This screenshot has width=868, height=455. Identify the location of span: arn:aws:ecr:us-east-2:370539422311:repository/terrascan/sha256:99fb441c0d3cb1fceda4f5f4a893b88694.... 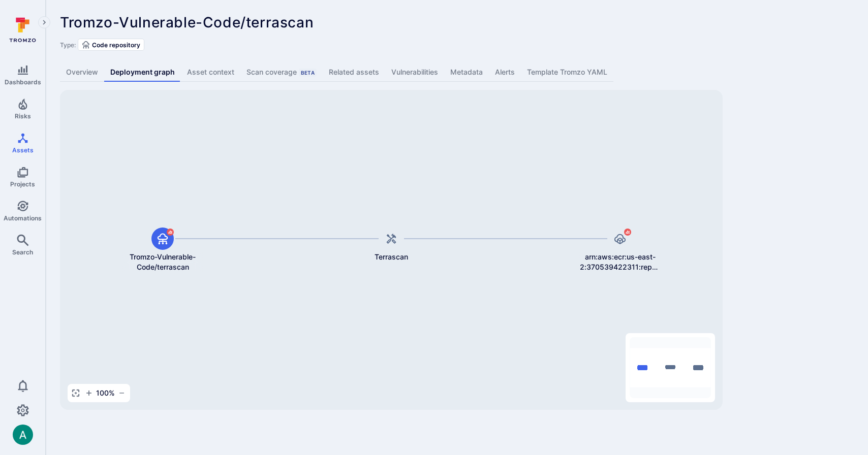
(620, 262).